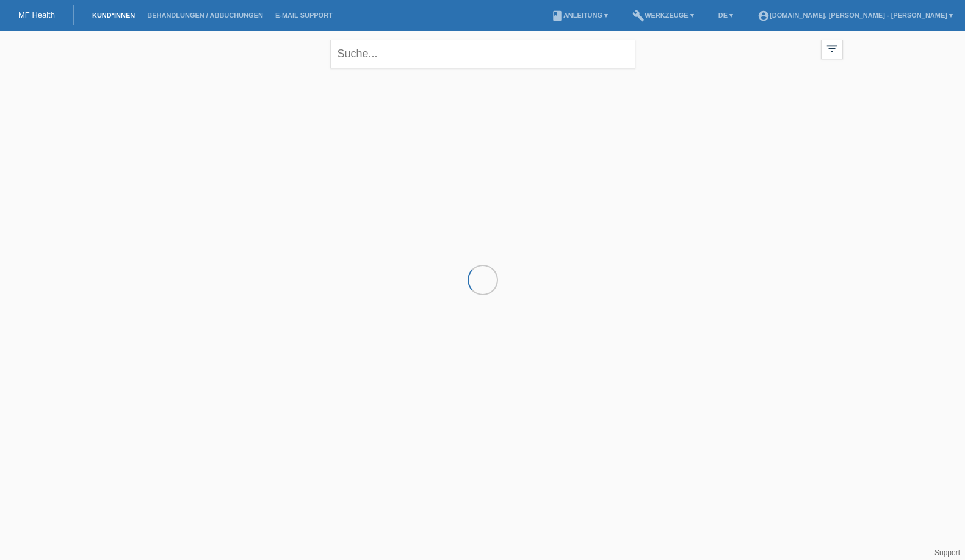 The image size is (965, 560). I want to click on a: bookAnleitung ▾, so click(580, 15).